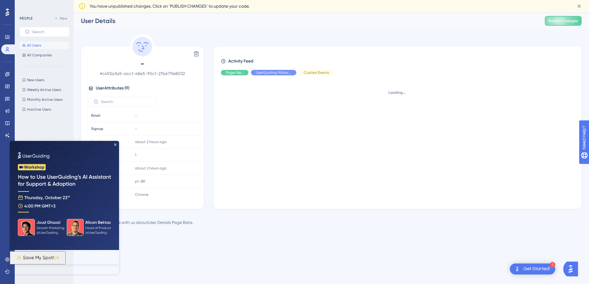 This screenshot has height=284, width=589. I want to click on span: Custom Events, so click(316, 73).